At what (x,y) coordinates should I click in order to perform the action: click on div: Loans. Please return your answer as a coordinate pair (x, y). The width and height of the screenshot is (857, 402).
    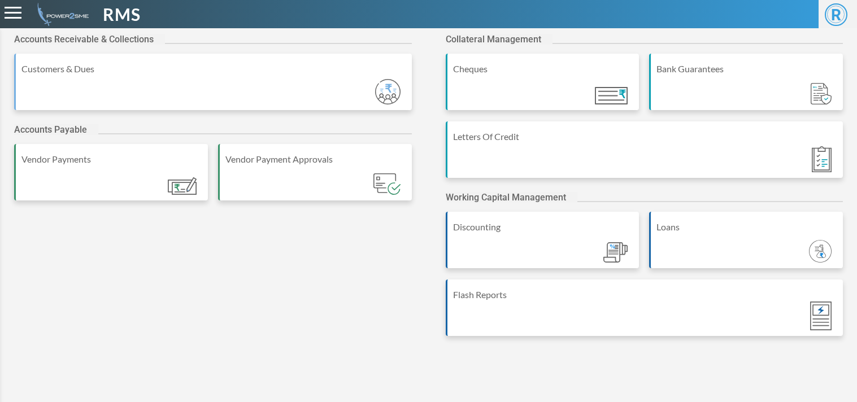
    Looking at the image, I should click on (747, 227).